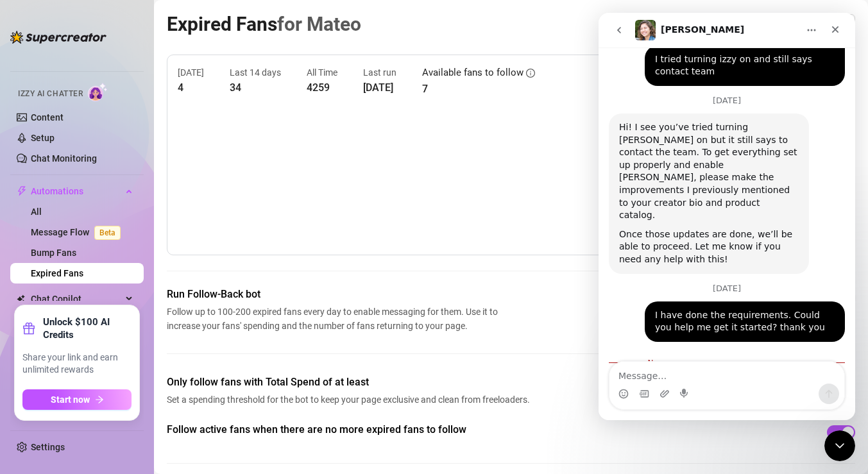  Describe the element at coordinates (43, 138) in the screenshot. I see `a: Setup` at that location.